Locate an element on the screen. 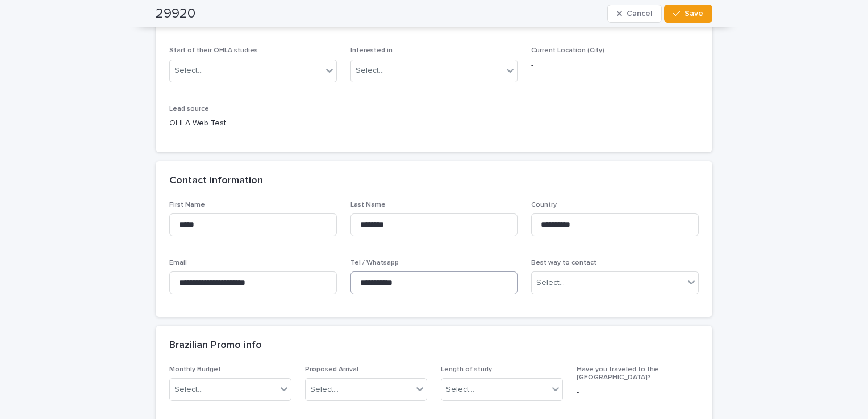  span: Monthly Budget is located at coordinates (195, 369).